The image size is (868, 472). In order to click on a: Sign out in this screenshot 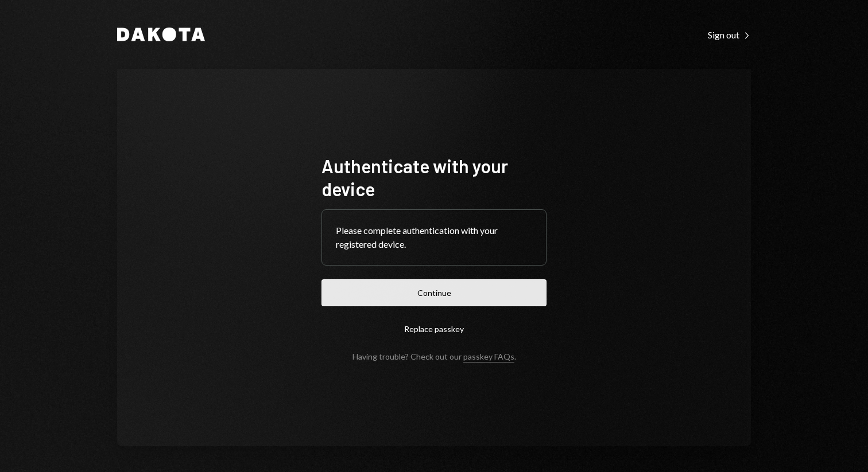, I will do `click(729, 34)`.